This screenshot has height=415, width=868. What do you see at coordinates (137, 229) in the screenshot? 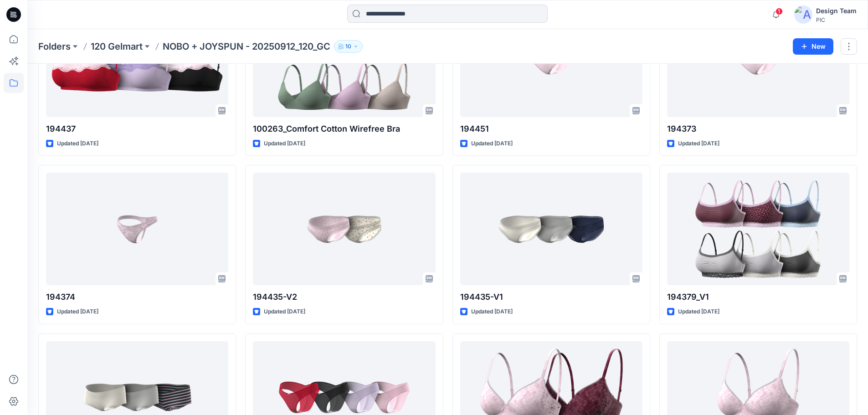
I see `a: 194374` at bounding box center [137, 229].